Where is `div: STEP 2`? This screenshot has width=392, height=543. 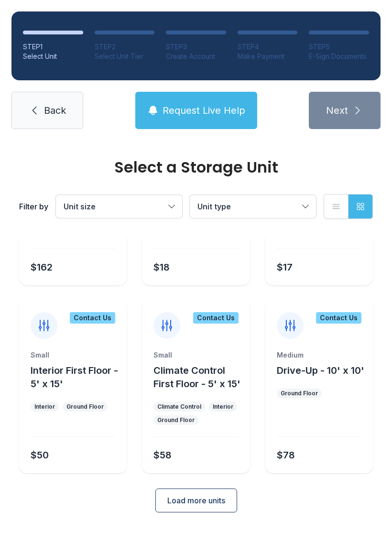
div: STEP 2 is located at coordinates (125, 47).